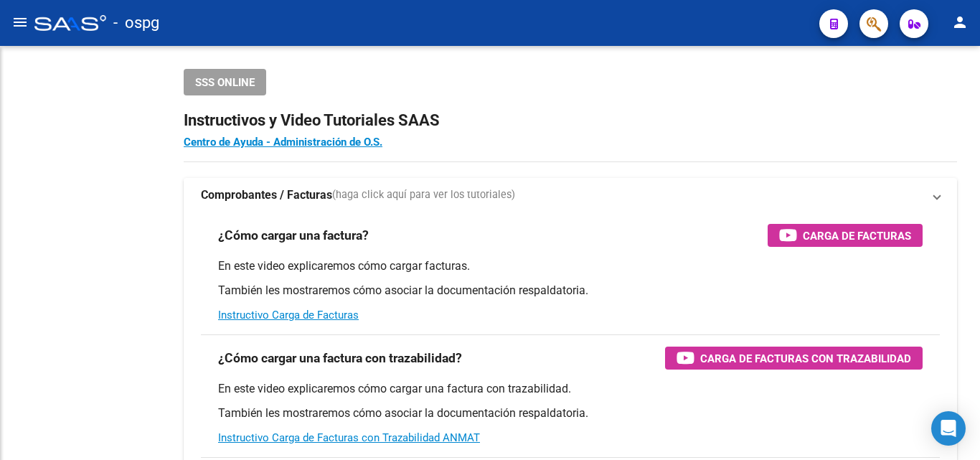 The height and width of the screenshot is (460, 980). Describe the element at coordinates (283, 142) in the screenshot. I see `a: Centro de Ayuda - Administración de O.S.` at that location.